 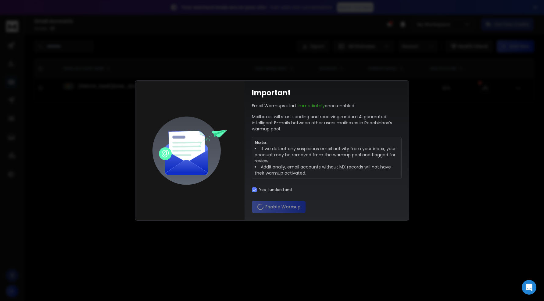 I want to click on li: If we detect any suspicious email activity from your inbox, your account may be removed from the ..., so click(x=327, y=155).